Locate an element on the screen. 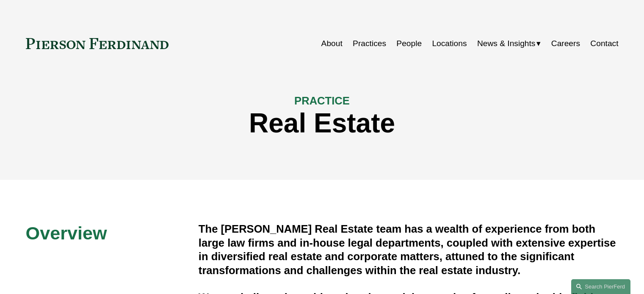 The image size is (644, 294). a: Search this site is located at coordinates (601, 287).